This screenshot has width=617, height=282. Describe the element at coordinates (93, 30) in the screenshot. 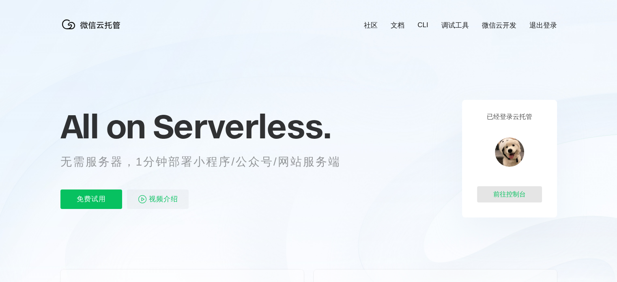

I see `a: 微信云托管` at that location.